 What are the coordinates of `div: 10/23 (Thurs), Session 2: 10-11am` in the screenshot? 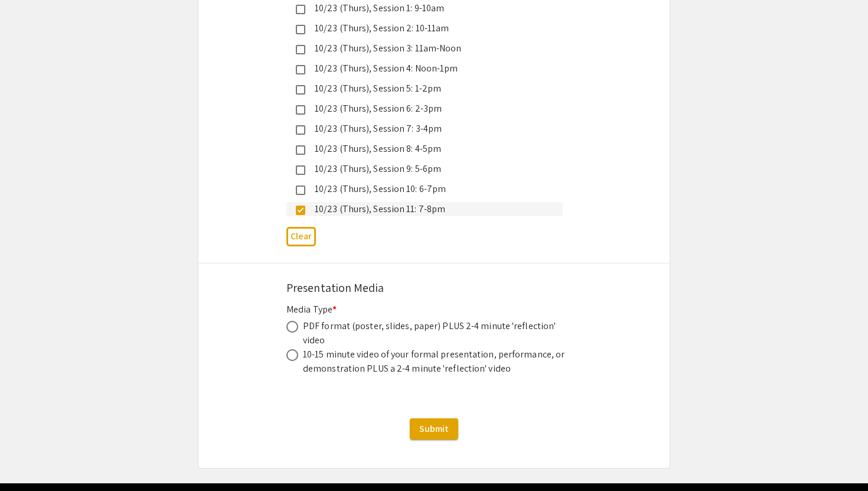 It's located at (430, 28).